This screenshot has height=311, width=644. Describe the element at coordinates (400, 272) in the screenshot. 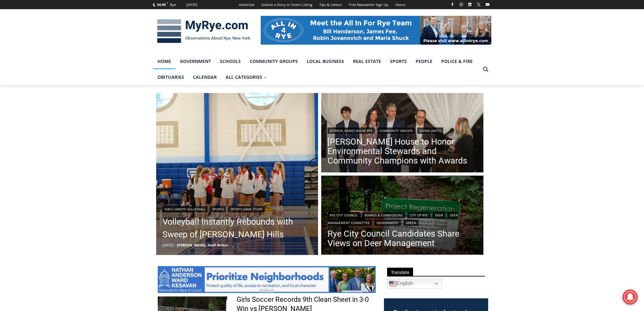

I see `span: Translate` at that location.